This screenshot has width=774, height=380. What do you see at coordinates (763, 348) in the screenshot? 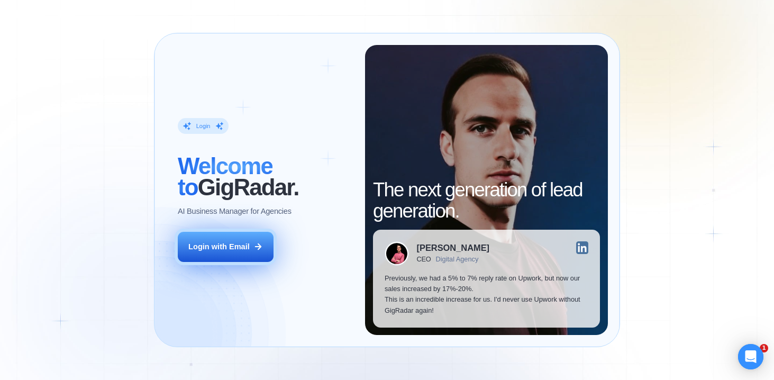
I see `span: 1` at bounding box center [763, 348].